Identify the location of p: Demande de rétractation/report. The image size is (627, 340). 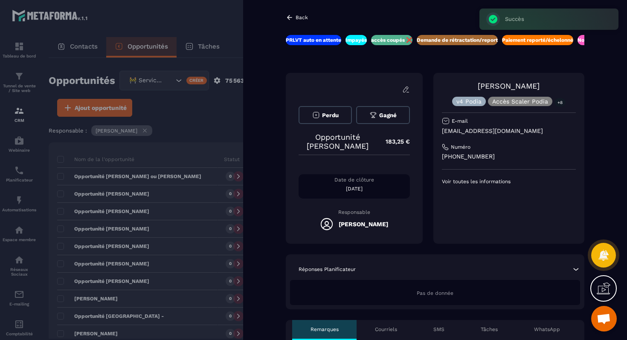
(457, 40).